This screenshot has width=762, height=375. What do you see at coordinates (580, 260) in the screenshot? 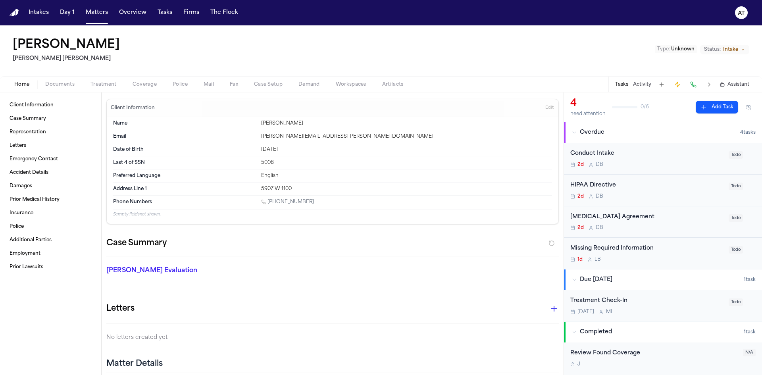
I see `span: 1d` at bounding box center [580, 260].